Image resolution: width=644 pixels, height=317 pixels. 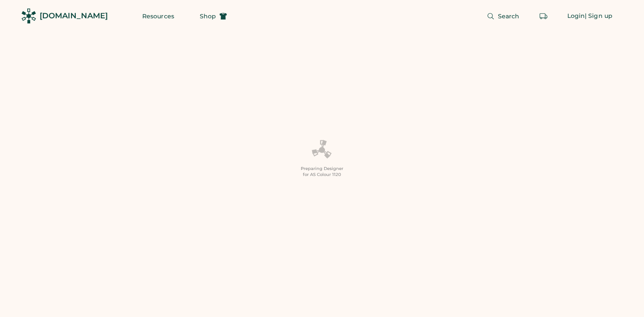 I want to click on span: Search, so click(x=508, y=17).